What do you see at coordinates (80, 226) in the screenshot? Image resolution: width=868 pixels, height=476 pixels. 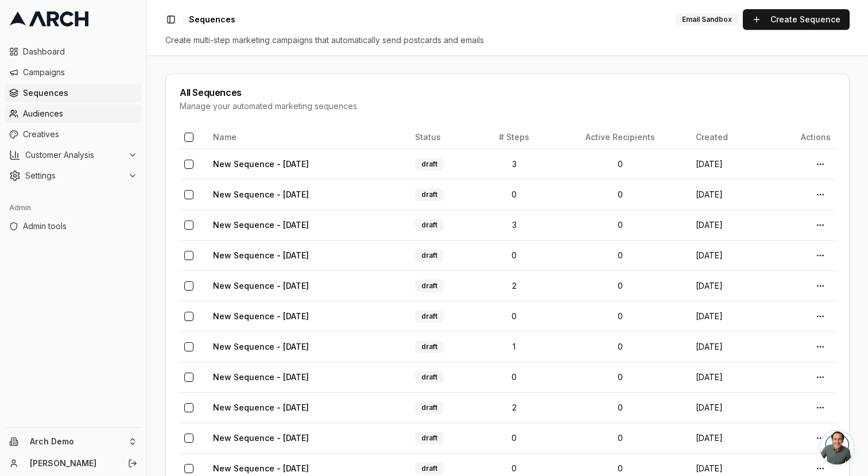 I see `span: Admin tools` at bounding box center [80, 226].